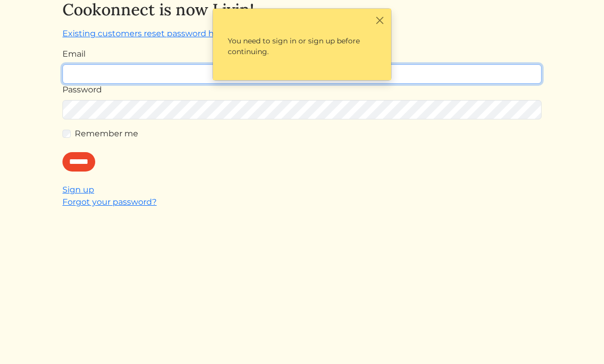  What do you see at coordinates (145, 33) in the screenshot?
I see `a: Existing customers reset password here` at bounding box center [145, 33].